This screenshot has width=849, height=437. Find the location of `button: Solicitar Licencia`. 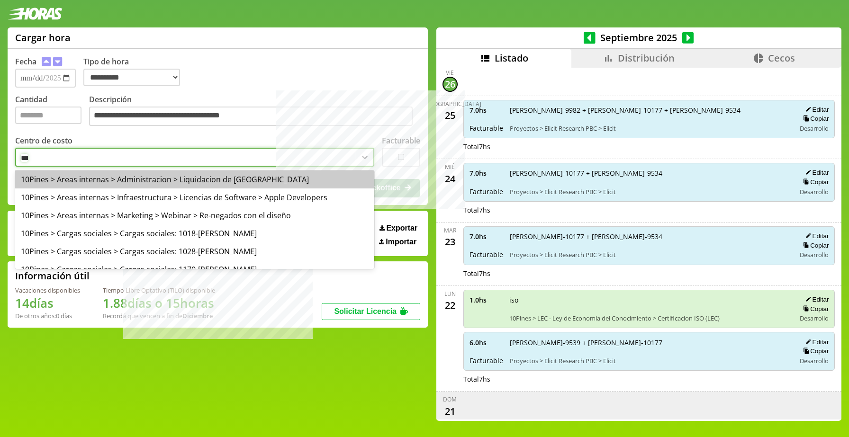

button: Solicitar Licencia is located at coordinates (371, 312).